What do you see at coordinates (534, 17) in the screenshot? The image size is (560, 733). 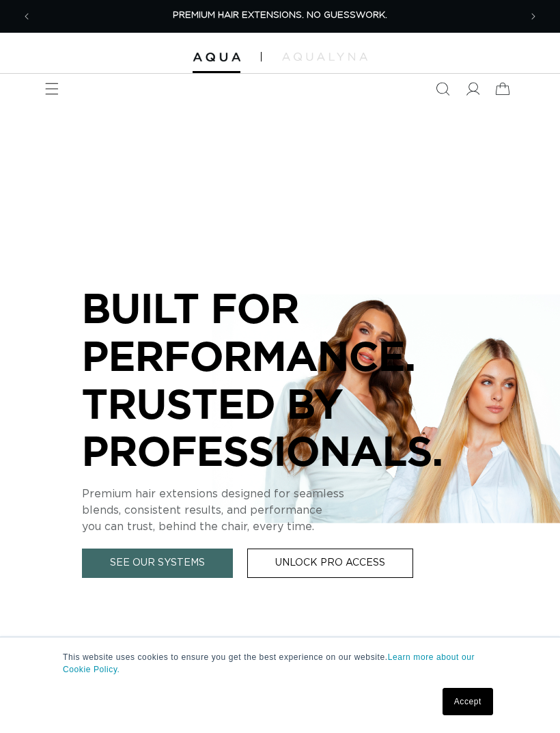 I see `button: Next announcement` at bounding box center [534, 17].